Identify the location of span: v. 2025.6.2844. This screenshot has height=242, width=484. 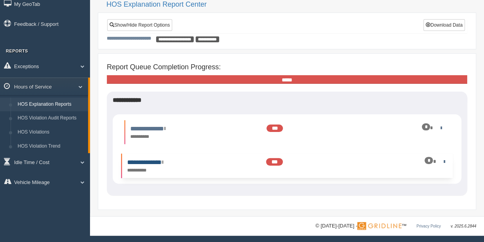
(463, 226).